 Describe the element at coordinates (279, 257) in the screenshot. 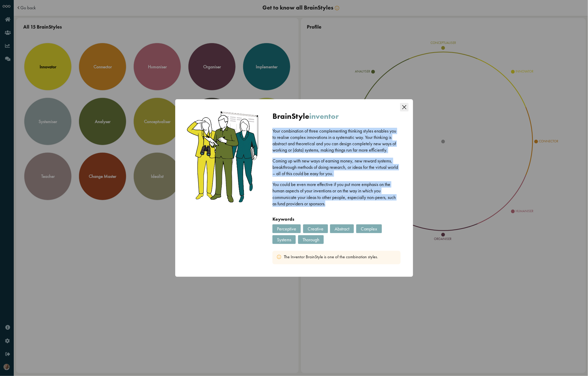

I see `img: info.svg` at that location.